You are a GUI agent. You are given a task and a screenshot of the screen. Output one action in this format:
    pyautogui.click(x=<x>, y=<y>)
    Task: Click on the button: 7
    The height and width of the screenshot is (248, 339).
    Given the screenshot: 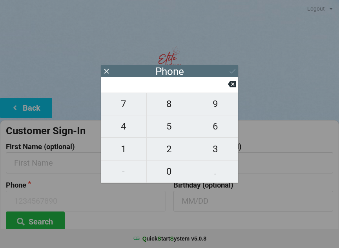 What is the action you would take?
    pyautogui.click(x=123, y=104)
    